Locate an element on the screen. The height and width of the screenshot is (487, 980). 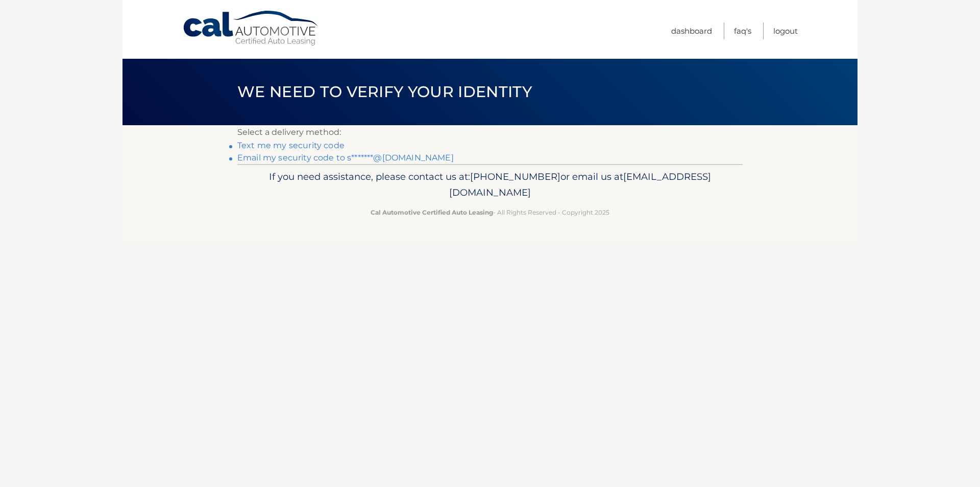
a: FAQ's is located at coordinates (743, 30).